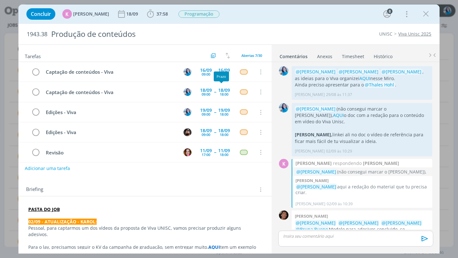  Describe the element at coordinates (362, 85) in the screenshot. I see `p: Ainda preciso apresentar para o .` at that location.